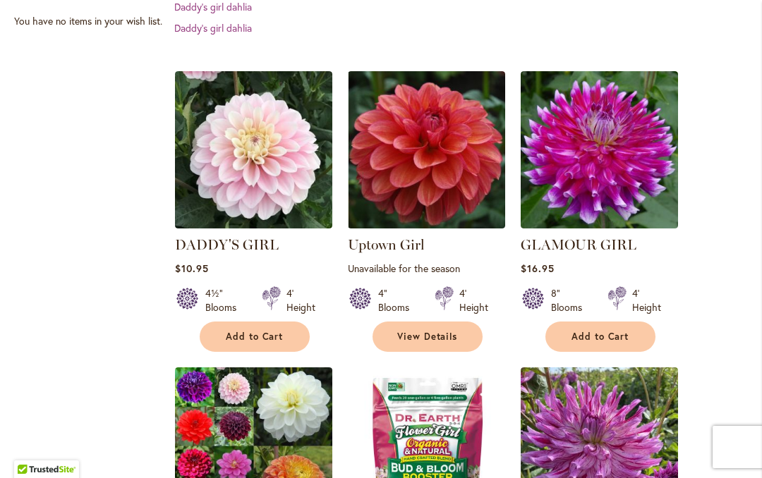 This screenshot has height=478, width=762. What do you see at coordinates (428, 337) in the screenshot?
I see `a: View Details` at bounding box center [428, 337].